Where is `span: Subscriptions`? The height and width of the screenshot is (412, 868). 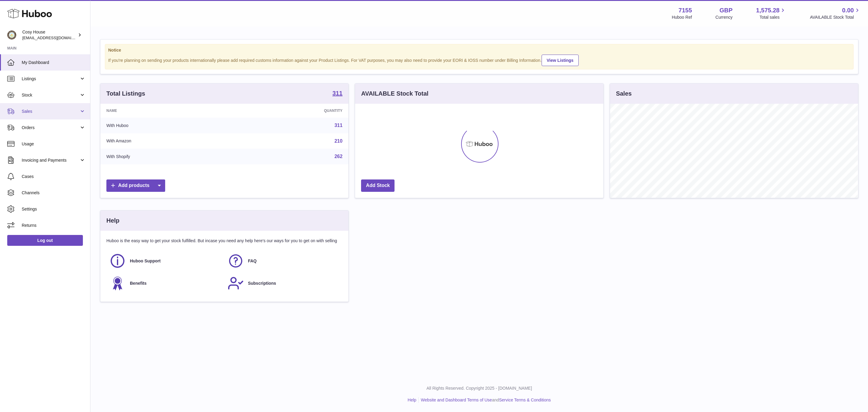
span: Subscriptions is located at coordinates (262, 283).